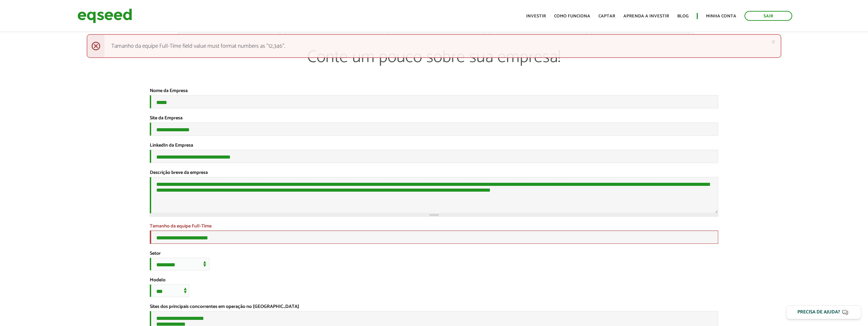  Describe the element at coordinates (434, 46) in the screenshot. I see `div: Tamanho da equipe Full-Time field value must format numbers as "12,346".` at that location.